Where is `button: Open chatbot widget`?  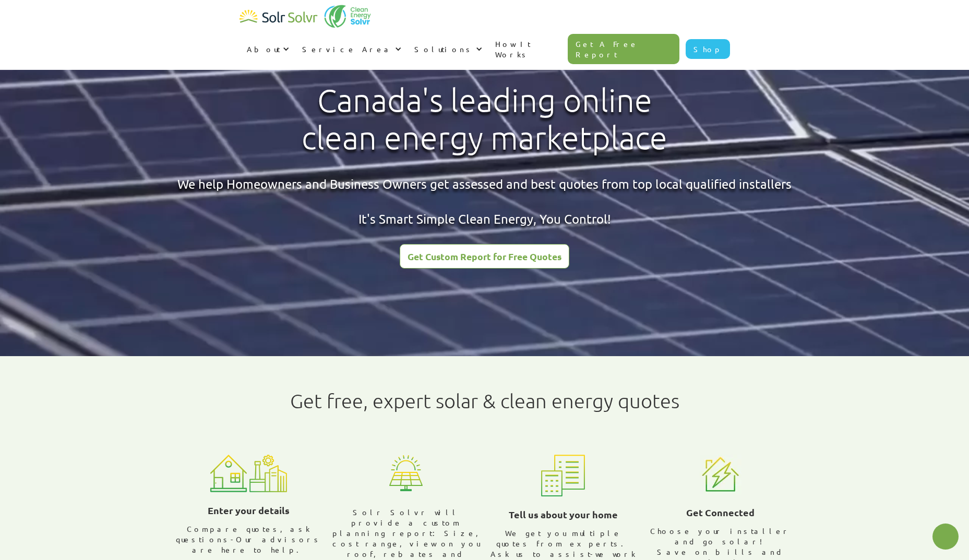
button: Open chatbot widget is located at coordinates (945, 536).